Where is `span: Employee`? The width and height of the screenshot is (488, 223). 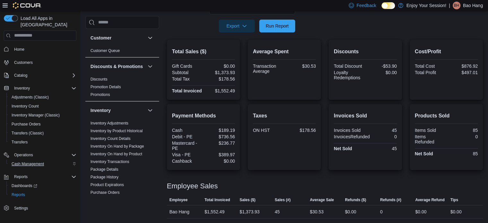
span: Employee is located at coordinates (178, 200).